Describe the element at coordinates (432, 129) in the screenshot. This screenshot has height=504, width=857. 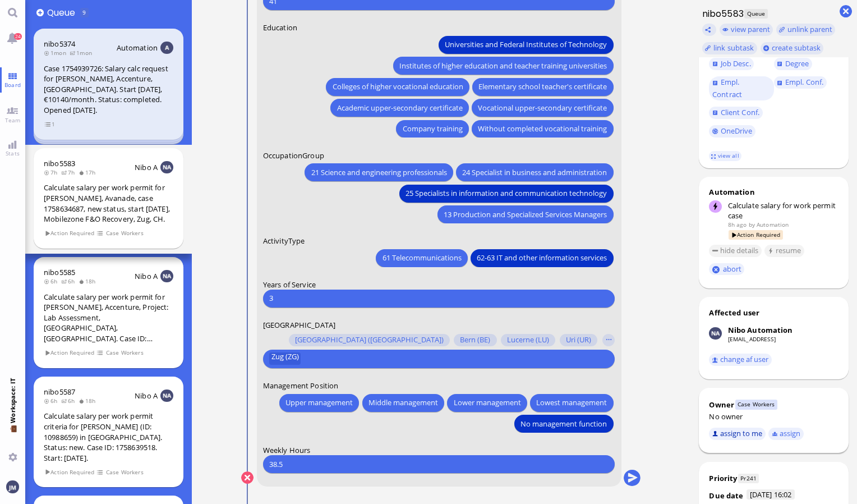
I see `span: Company training` at that location.